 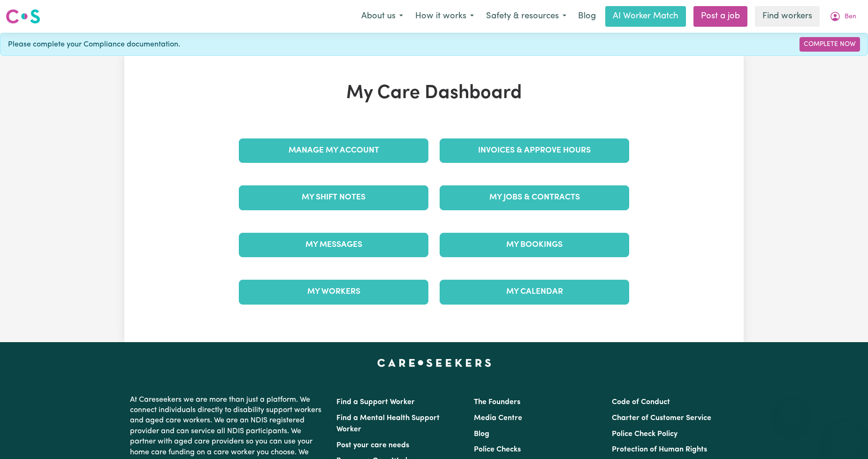 What do you see at coordinates (388, 424) in the screenshot?
I see `a: Find a Mental Health Support Worker` at bounding box center [388, 424].